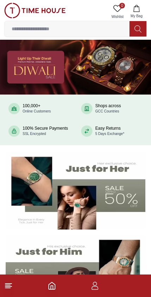 This screenshot has width=151, height=297. I want to click on button: My Bag, so click(136, 12).